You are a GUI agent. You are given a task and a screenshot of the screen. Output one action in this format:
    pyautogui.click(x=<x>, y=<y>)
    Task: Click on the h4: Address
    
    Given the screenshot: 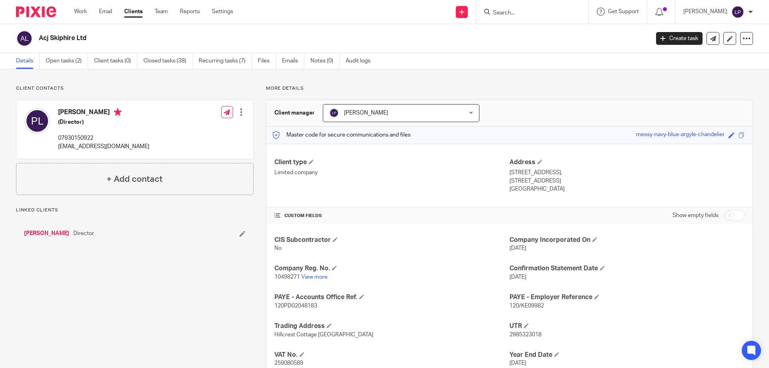 What is the action you would take?
    pyautogui.click(x=627, y=162)
    